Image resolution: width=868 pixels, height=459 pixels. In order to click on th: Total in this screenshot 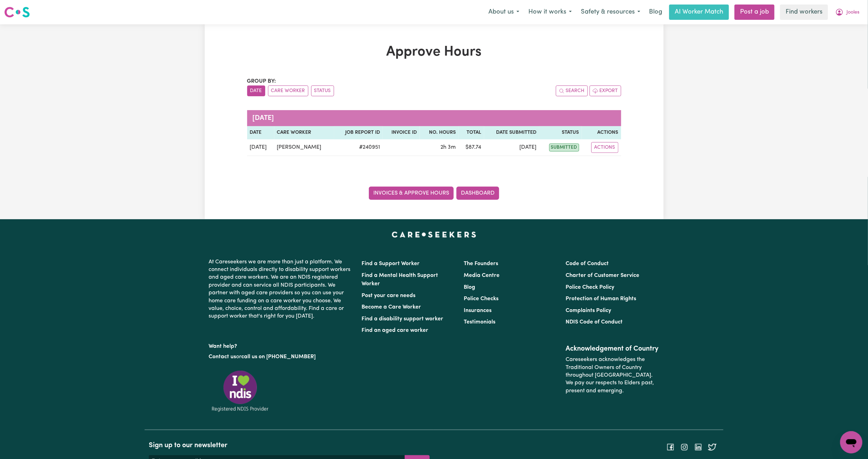, I will do `click(471, 132)`.